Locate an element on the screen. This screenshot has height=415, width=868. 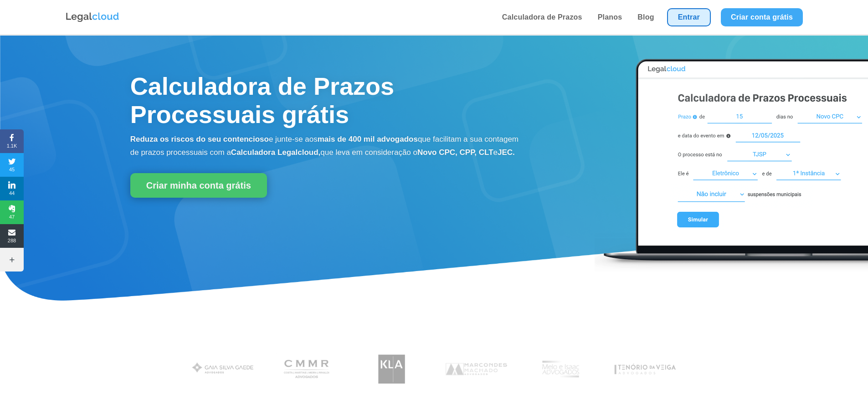
b: Novo CPC, CPP, CLT is located at coordinates (455, 152).